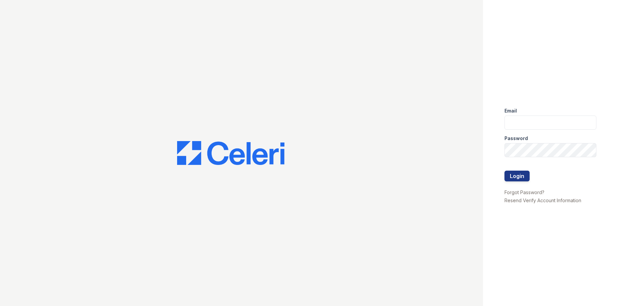 This screenshot has width=644, height=306. What do you see at coordinates (517, 176) in the screenshot?
I see `button: Login` at bounding box center [517, 176].